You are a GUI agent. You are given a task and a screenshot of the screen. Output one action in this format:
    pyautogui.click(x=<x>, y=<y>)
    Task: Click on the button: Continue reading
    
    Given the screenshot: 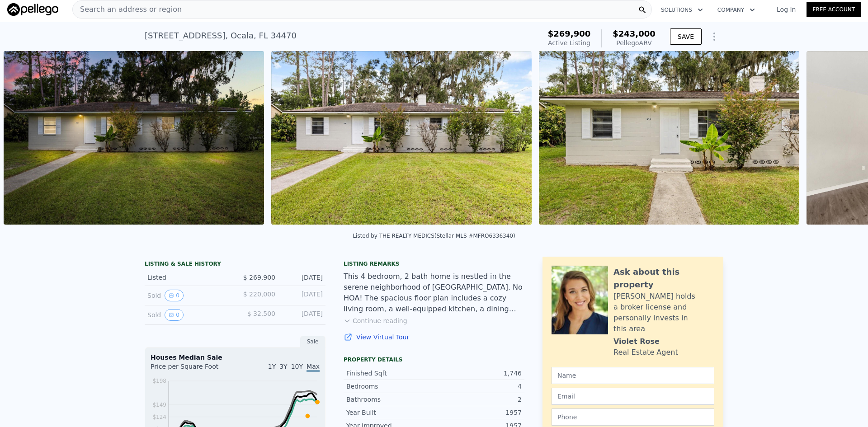 What is the action you would take?
    pyautogui.click(x=376, y=321)
    